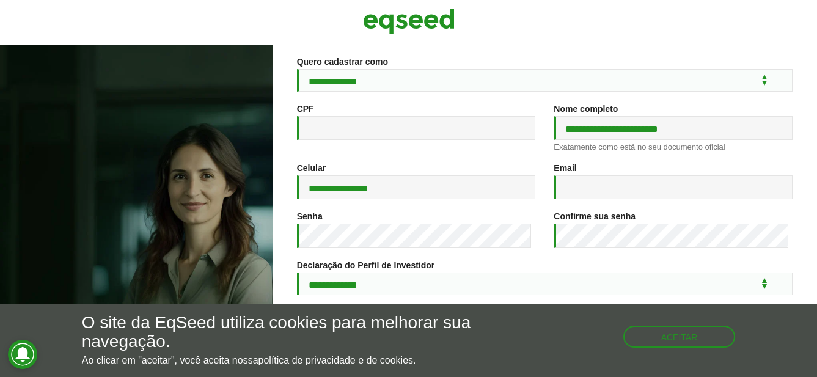 The height and width of the screenshot is (377, 817). Describe the element at coordinates (564, 168) in the screenshot. I see `label: Email` at that location.